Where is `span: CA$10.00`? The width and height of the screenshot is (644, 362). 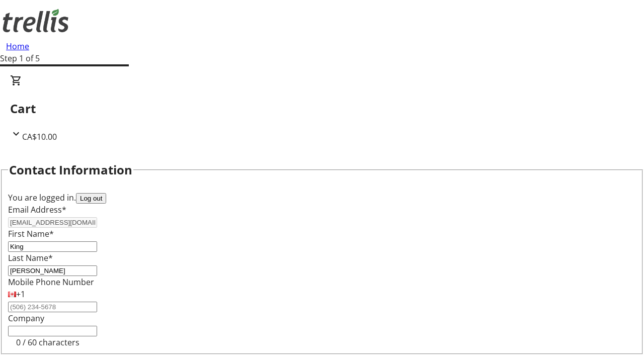
span: CA$10.00 is located at coordinates (39, 137).